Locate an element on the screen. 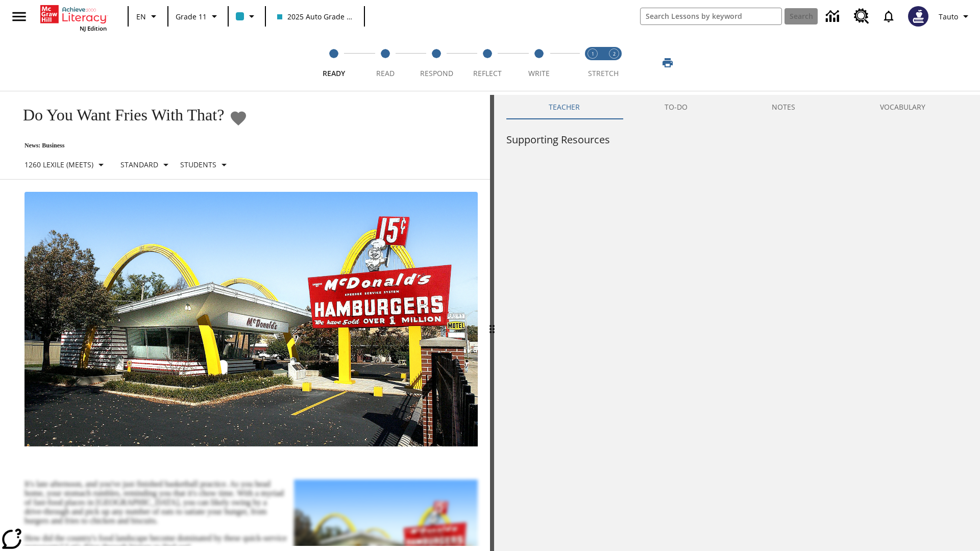 Image resolution: width=980 pixels, height=551 pixels. span: Write is located at coordinates (539, 73).